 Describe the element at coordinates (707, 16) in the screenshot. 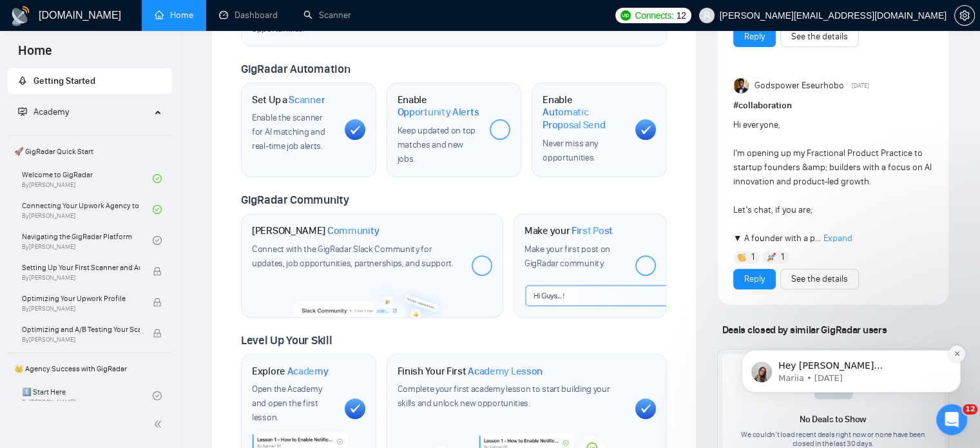

I see `span: user` at that location.